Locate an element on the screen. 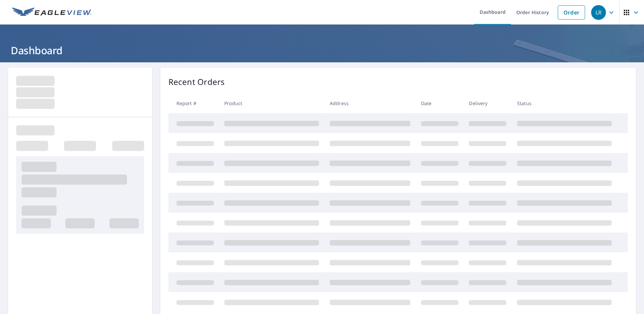  p: Recent Orders is located at coordinates (197, 82).